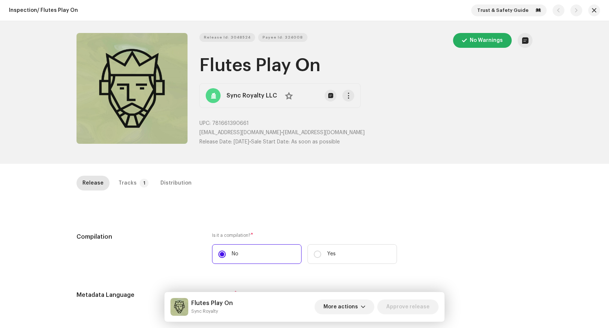 The height and width of the screenshot is (328, 609). What do you see at coordinates (227, 37) in the screenshot?
I see `span: Release Id: 3048524` at bounding box center [227, 37].